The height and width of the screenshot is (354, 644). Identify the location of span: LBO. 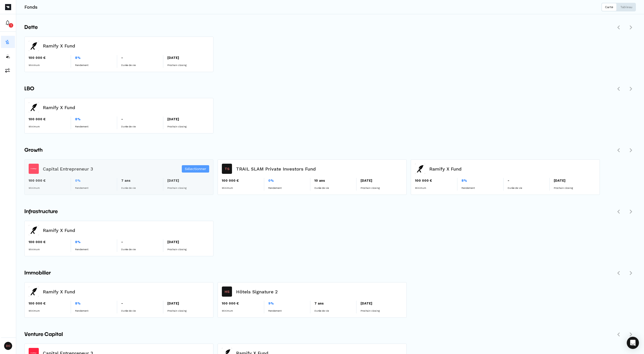
(29, 89).